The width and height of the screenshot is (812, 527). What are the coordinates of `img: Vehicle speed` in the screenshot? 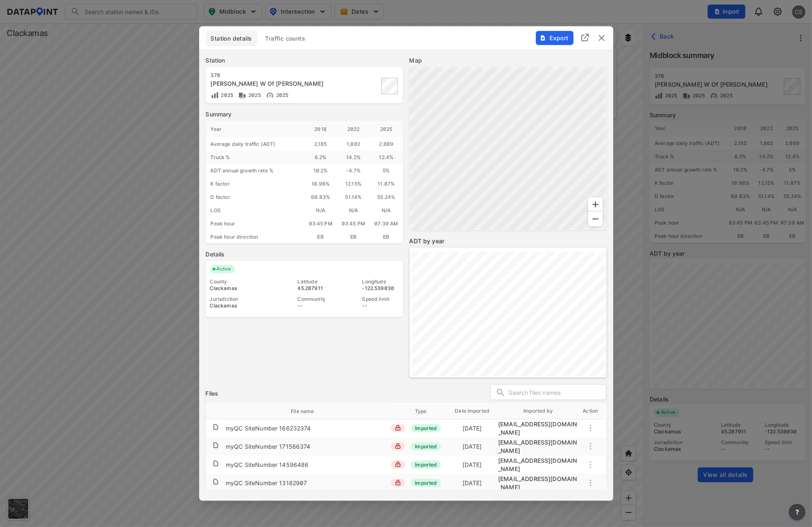 It's located at (270, 95).